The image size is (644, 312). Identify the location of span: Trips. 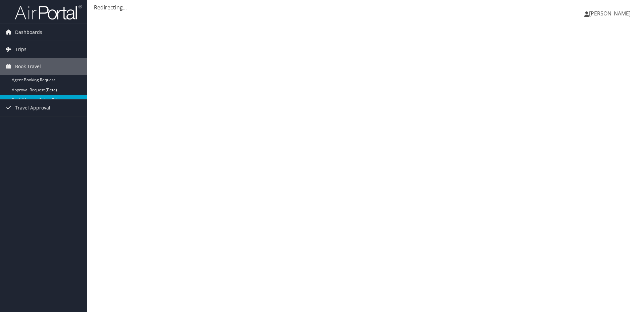
(21, 49).